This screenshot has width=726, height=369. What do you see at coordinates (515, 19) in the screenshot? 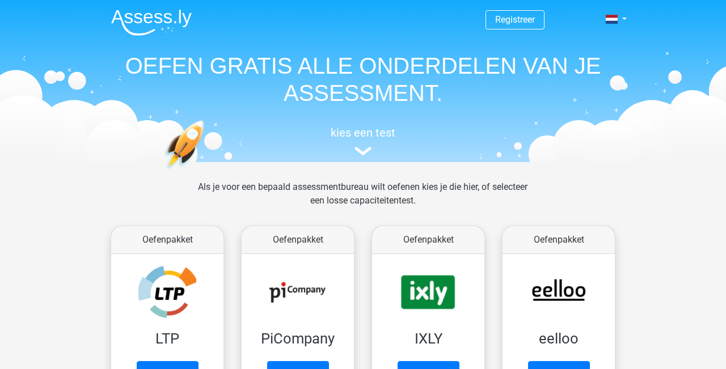
I see `a: Registreer` at bounding box center [515, 19].